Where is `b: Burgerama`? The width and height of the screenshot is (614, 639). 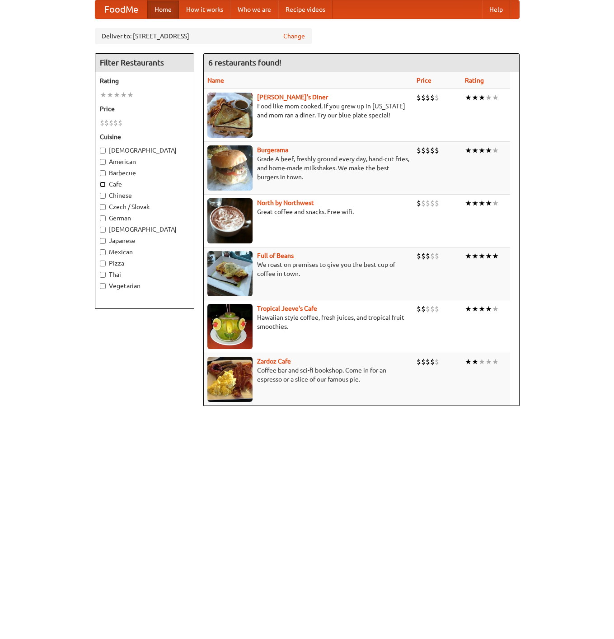
b: Burgerama is located at coordinates (272, 150).